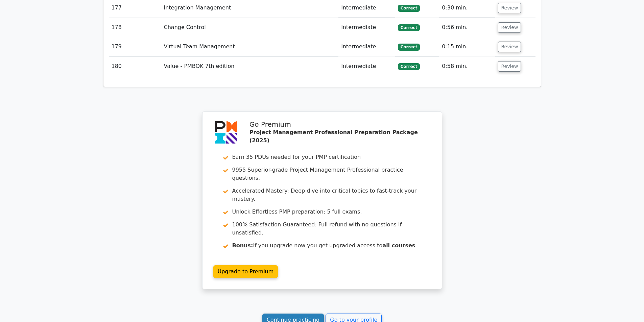  What do you see at coordinates (467, 47) in the screenshot?
I see `td: 0:15 min.` at bounding box center [467, 47].